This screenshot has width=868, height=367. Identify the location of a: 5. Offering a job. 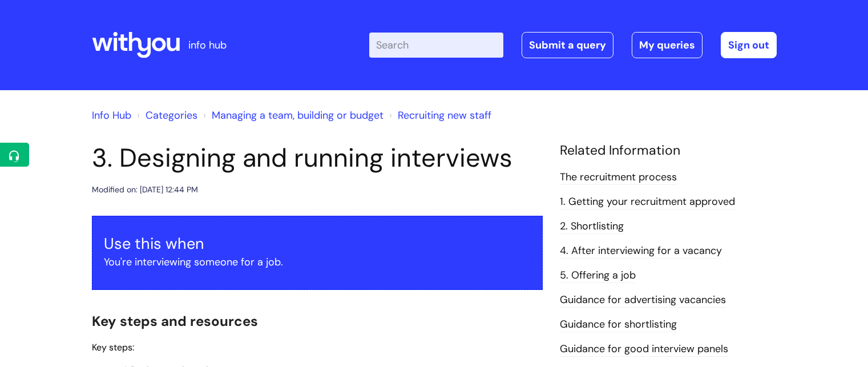
(598, 275).